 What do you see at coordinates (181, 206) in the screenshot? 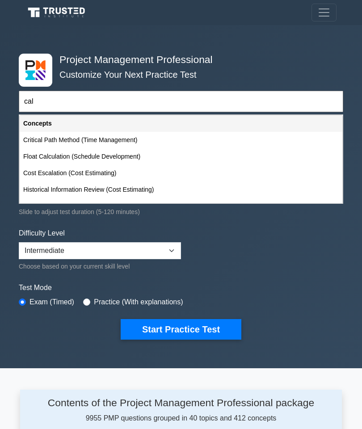
I see `div: Resource Calendar (Resource Allocation)` at bounding box center [181, 206].